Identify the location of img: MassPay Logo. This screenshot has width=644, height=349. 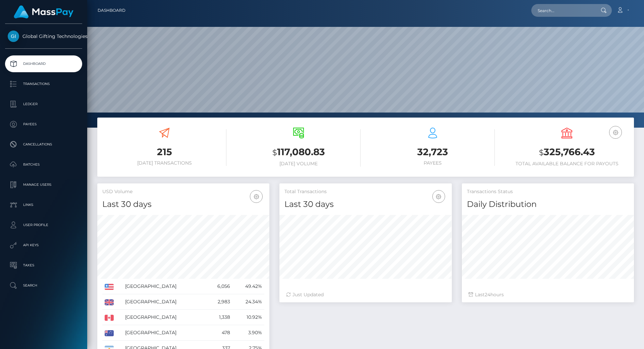
(44, 12).